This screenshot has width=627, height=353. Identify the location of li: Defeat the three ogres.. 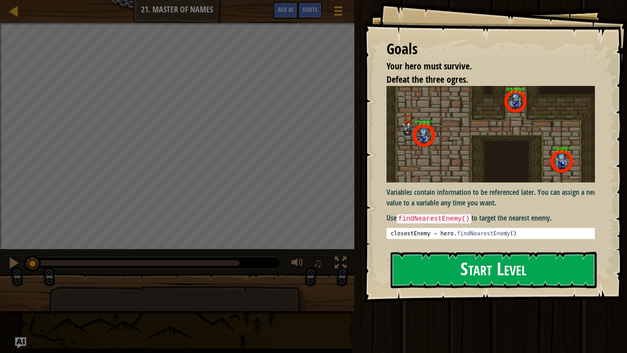
(484, 79).